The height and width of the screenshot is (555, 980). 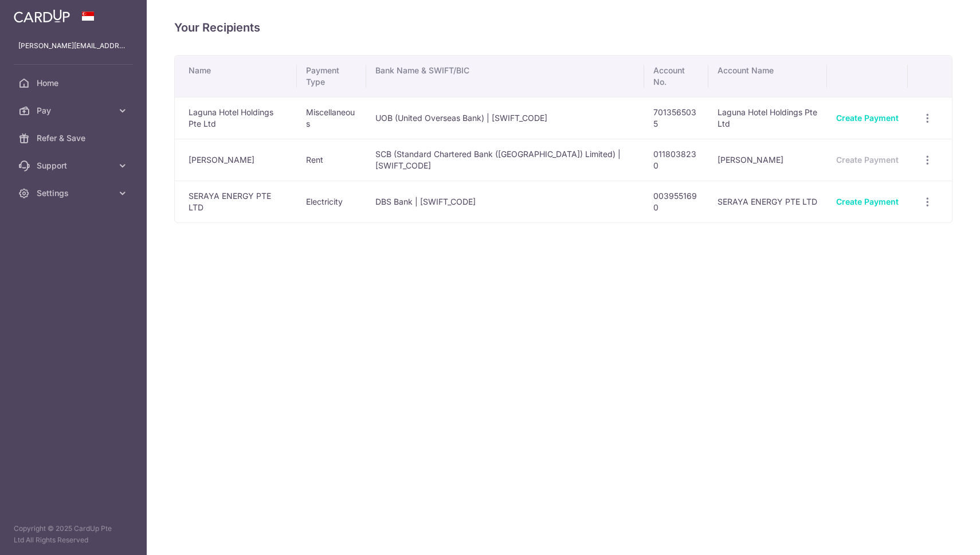 What do you see at coordinates (505, 76) in the screenshot?
I see `th: Bank Name & SWIFT/BIC` at bounding box center [505, 76].